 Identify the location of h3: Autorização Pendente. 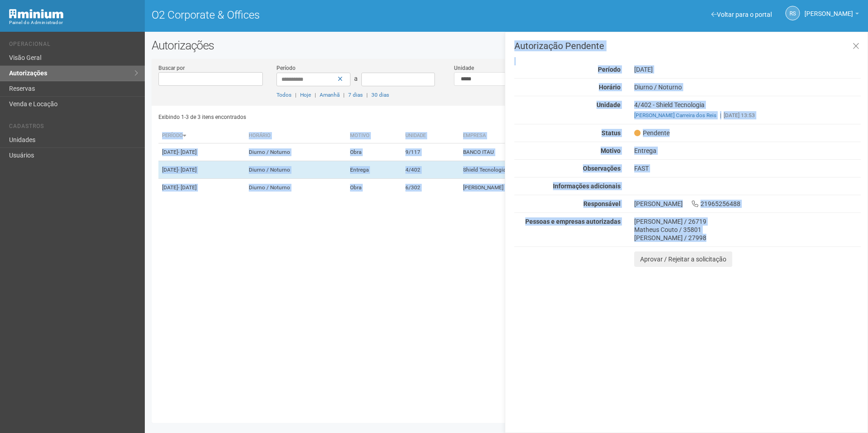
(687, 46).